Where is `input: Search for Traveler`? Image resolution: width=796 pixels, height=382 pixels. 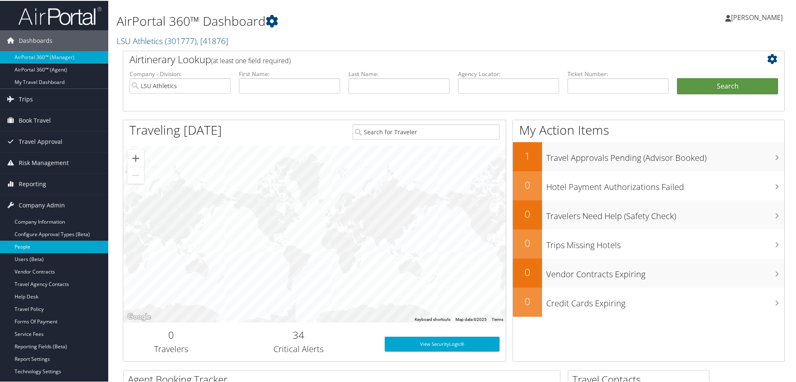
input: Search for Traveler is located at coordinates (426, 131).